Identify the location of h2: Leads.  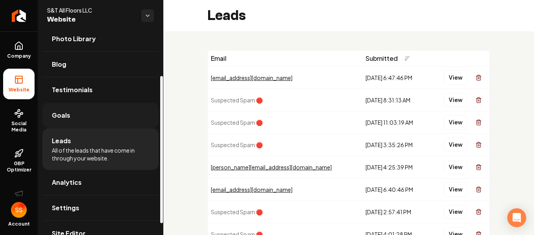
(227, 16).